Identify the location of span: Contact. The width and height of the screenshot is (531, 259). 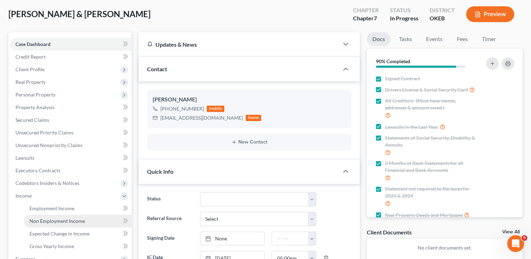
(157, 69).